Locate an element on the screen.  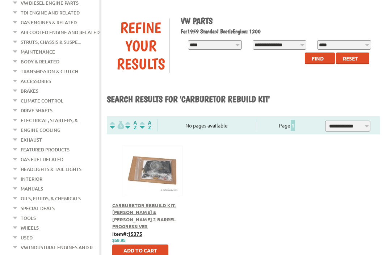
a: TDI Engine and Related is located at coordinates (50, 13).